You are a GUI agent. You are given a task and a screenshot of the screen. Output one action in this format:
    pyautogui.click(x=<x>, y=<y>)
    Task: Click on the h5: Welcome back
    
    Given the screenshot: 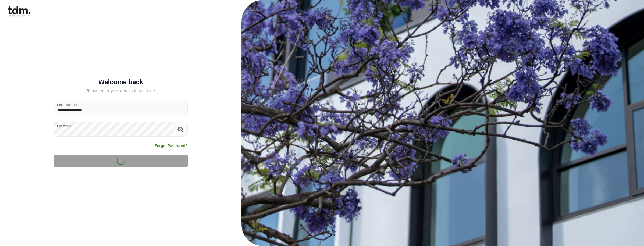 What is the action you would take?
    pyautogui.click(x=121, y=82)
    